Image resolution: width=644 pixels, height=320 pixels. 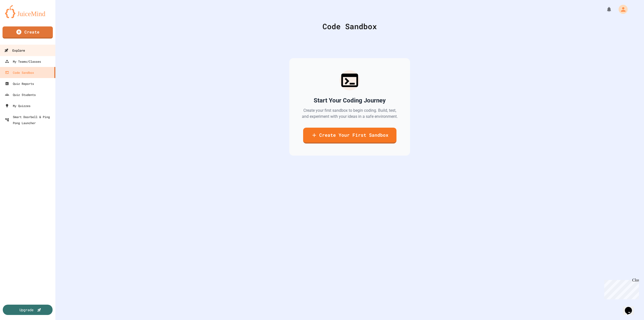 What do you see at coordinates (29, 120) in the screenshot?
I see `div: Smart Doorbell & Ping Pong Launcher` at bounding box center [29, 120].